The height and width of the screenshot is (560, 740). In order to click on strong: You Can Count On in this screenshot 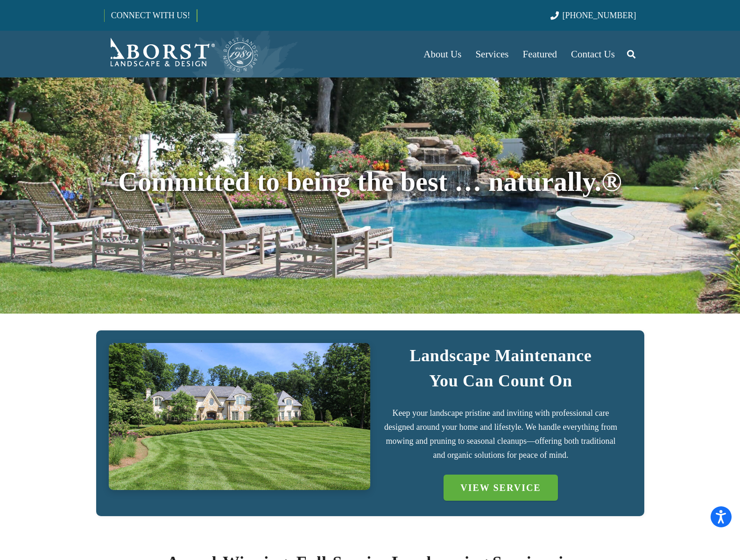, I will do `click(501, 381)`.